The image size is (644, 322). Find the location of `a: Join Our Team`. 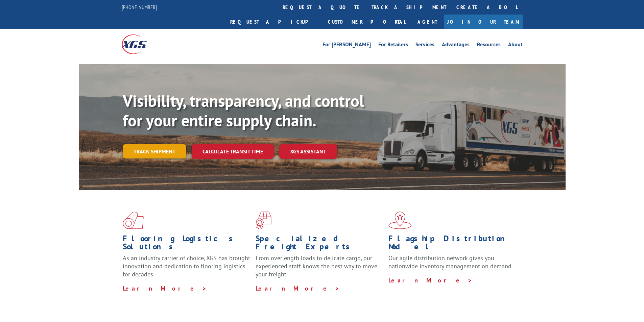

a: Join Our Team is located at coordinates (483, 22).